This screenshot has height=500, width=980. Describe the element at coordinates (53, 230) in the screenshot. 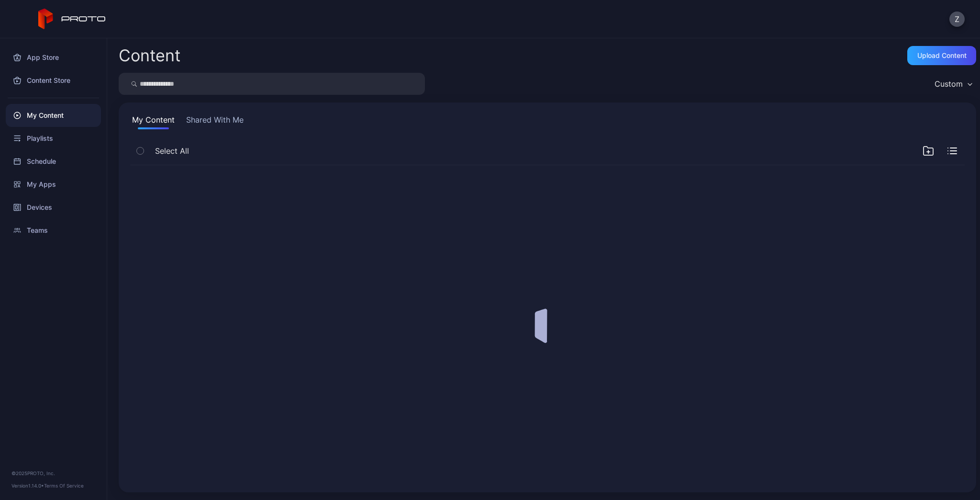

I see `a: Teams` at that location.